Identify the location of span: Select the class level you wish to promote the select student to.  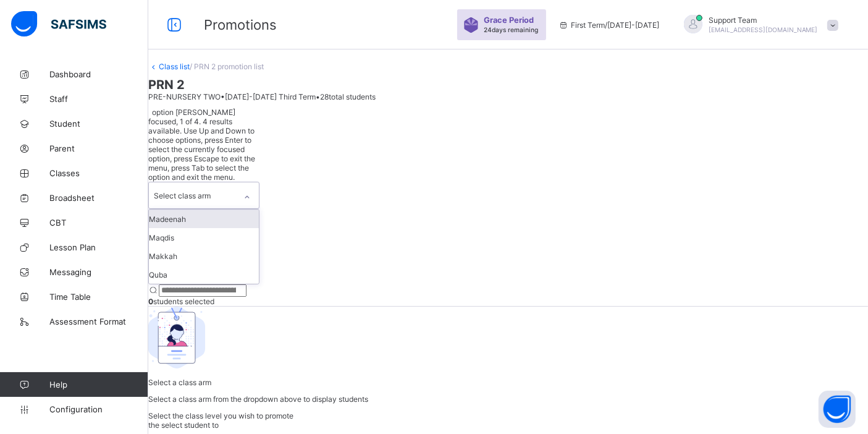
(508, 420).